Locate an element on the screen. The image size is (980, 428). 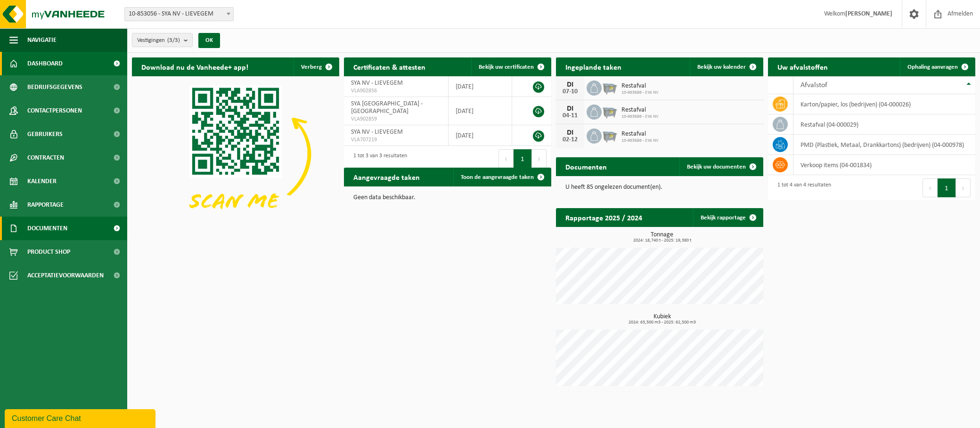
span: Toon de aangevraagde taken is located at coordinates (497, 177).